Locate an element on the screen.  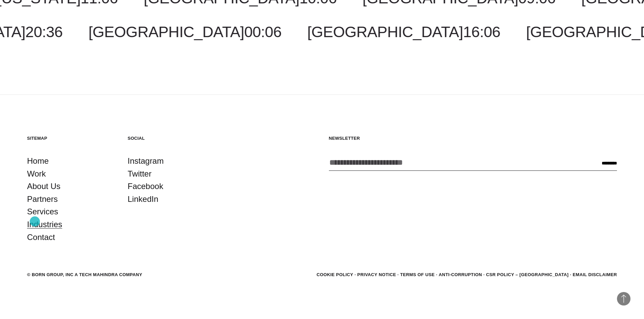
a: Terms of Use is located at coordinates (417, 275).